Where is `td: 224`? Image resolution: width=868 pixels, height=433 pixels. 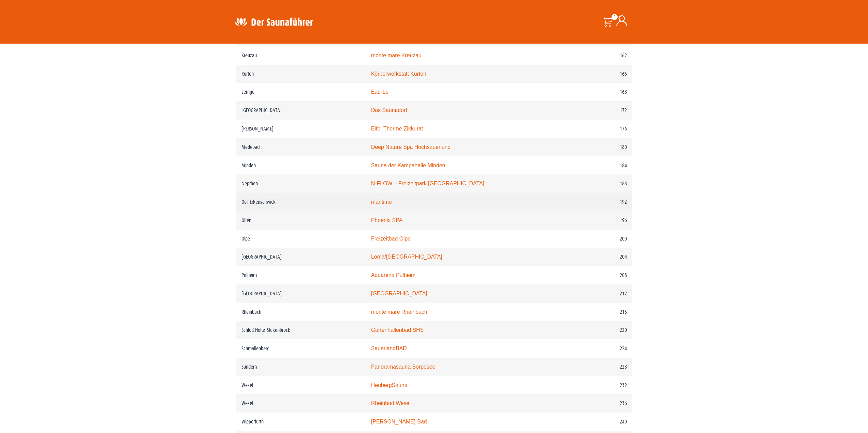
td: 224 is located at coordinates (596, 349).